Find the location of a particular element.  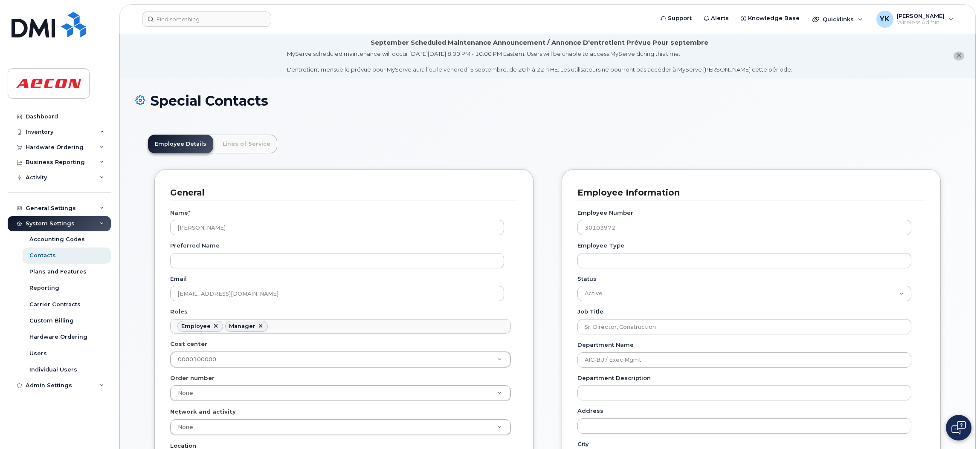

a: 0000100000 is located at coordinates (340, 359).